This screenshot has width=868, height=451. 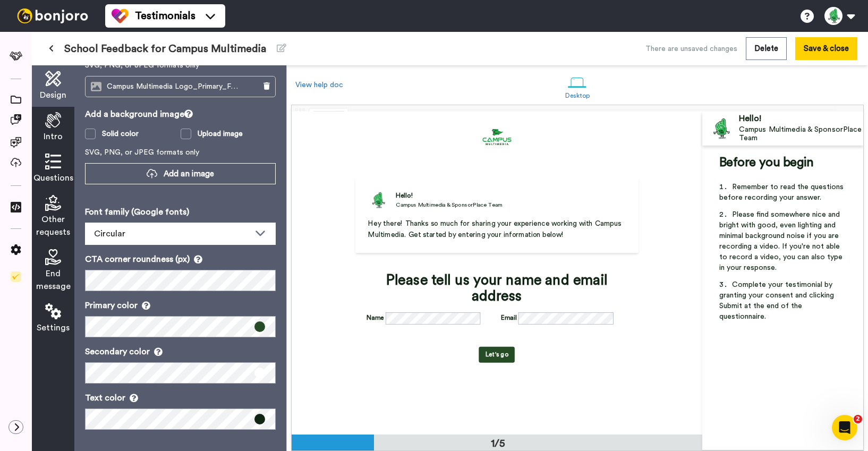 I want to click on span: Intro, so click(x=54, y=136).